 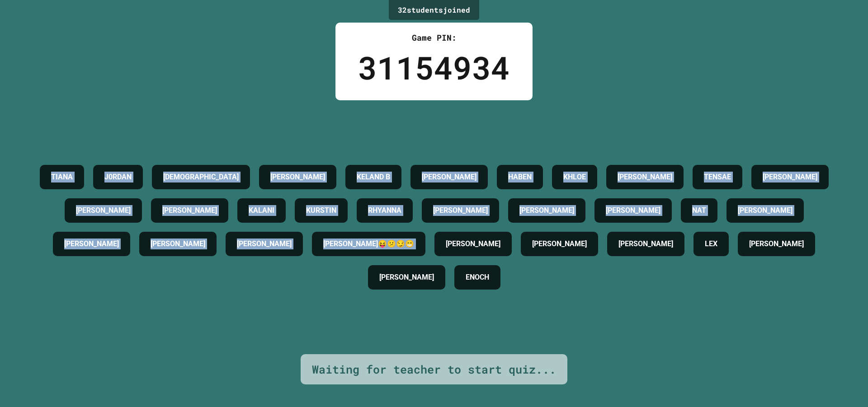 I want to click on h4: TENSAE, so click(x=718, y=177).